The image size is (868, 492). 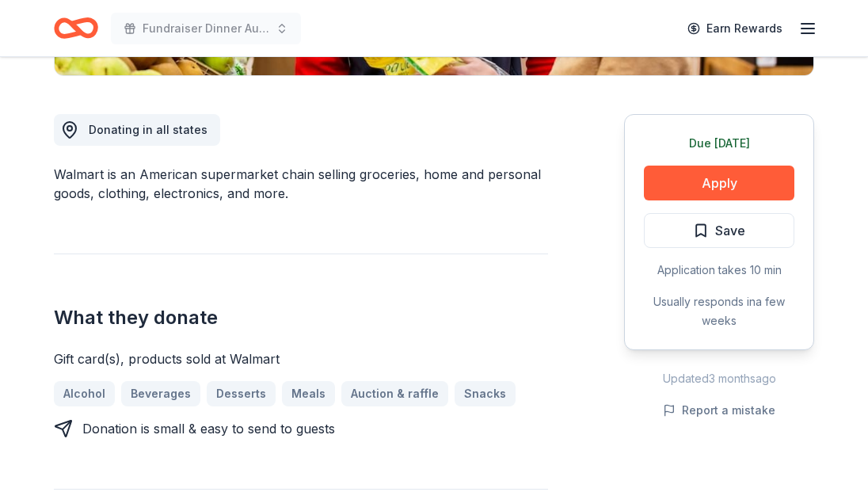 I want to click on a: Snacks, so click(x=485, y=393).